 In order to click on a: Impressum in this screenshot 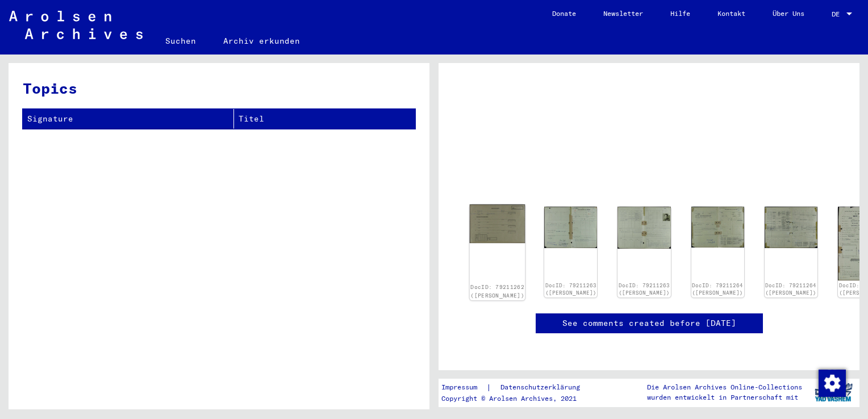, I will do `click(464, 387)`.